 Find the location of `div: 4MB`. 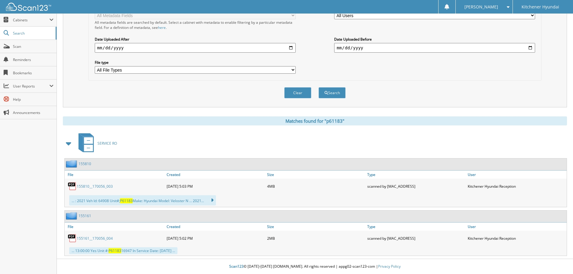

div: 4MB is located at coordinates (316, 186).